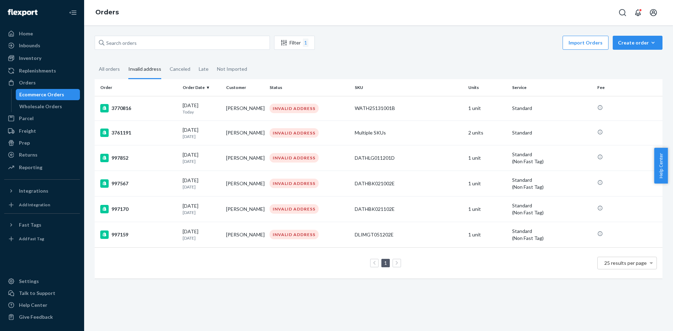 This screenshot has width=673, height=331. I want to click on div: Create order, so click(637, 43).